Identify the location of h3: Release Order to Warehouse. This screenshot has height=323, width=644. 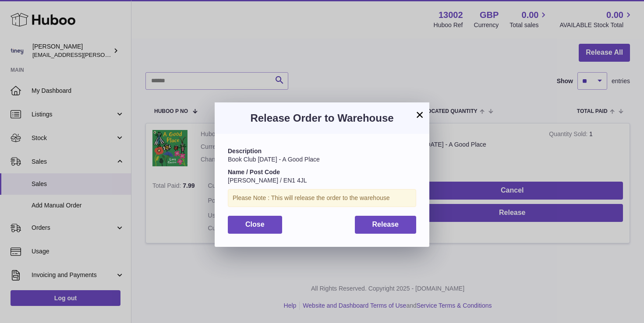
(322, 118).